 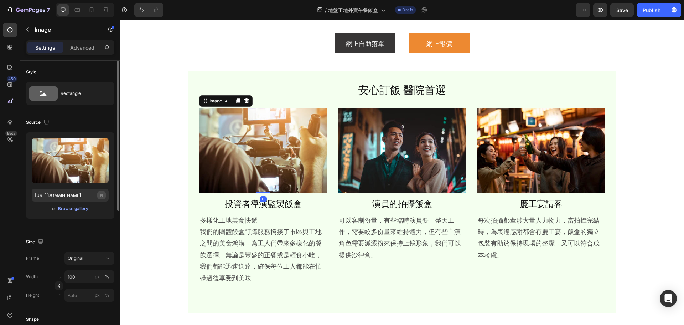 What do you see at coordinates (12, 79) in the screenshot?
I see `div: 450` at bounding box center [12, 79].